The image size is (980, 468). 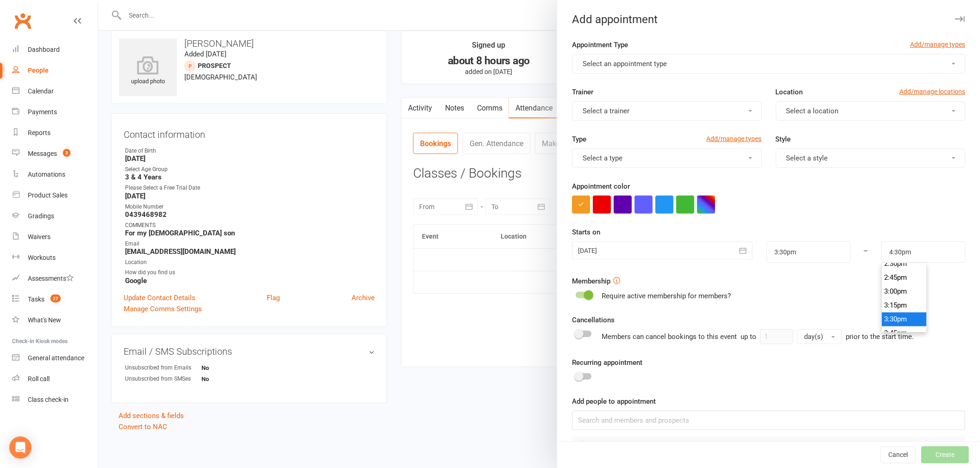 I want to click on li: 3:45pm, so click(x=904, y=334).